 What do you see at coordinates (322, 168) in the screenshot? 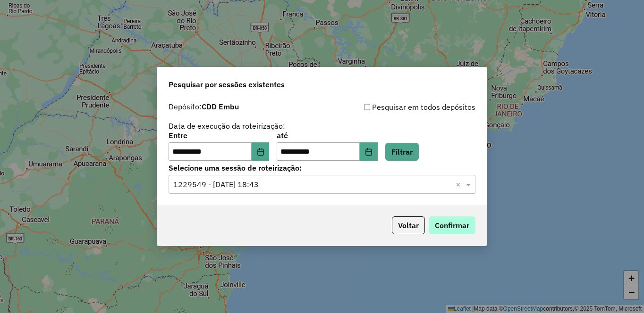
I see `label: Selecione uma sessão de roteirização:` at bounding box center [322, 168].